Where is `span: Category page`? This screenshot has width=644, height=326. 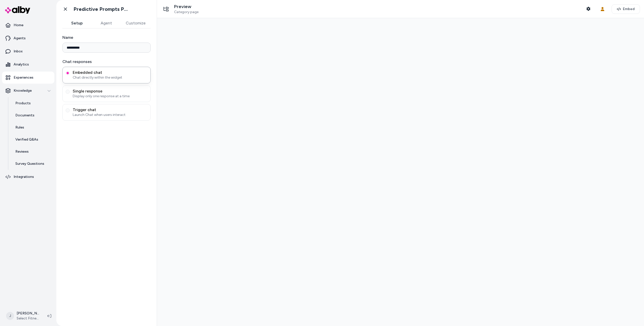 span: Category page is located at coordinates (186, 12).